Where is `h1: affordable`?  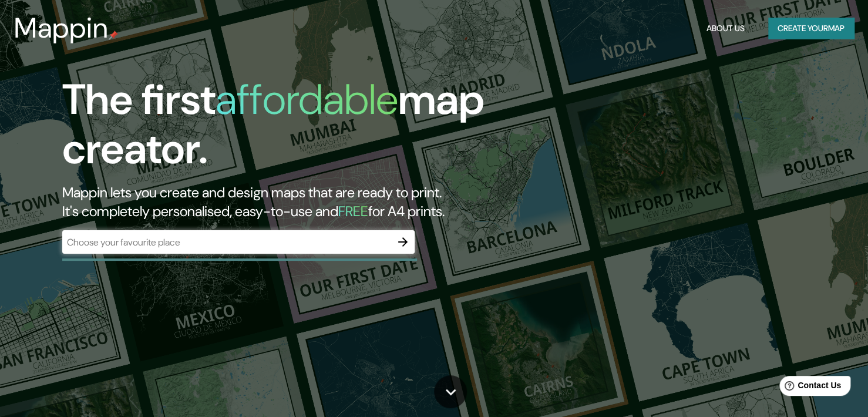
h1: affordable is located at coordinates (306, 99).